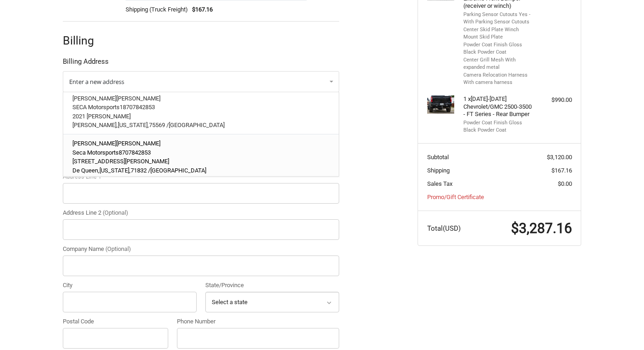 The image size is (644, 350). I want to click on span: 75569 /, so click(159, 125).